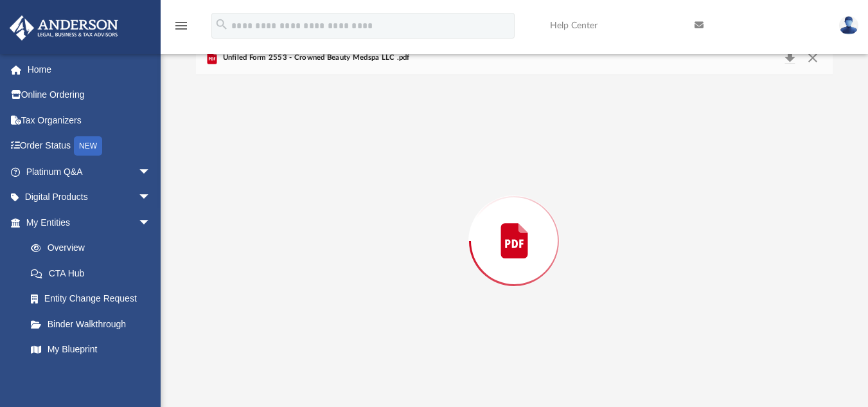 The width and height of the screenshot is (868, 407). What do you see at coordinates (222, 24) in the screenshot?
I see `i: search` at bounding box center [222, 24].